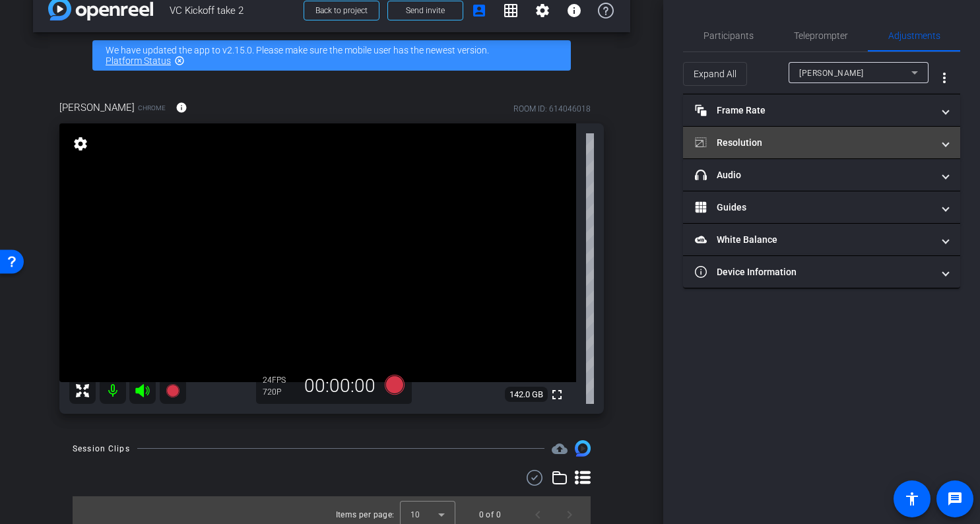  Describe the element at coordinates (490, 515) in the screenshot. I see `div: 0 of 0` at that location.